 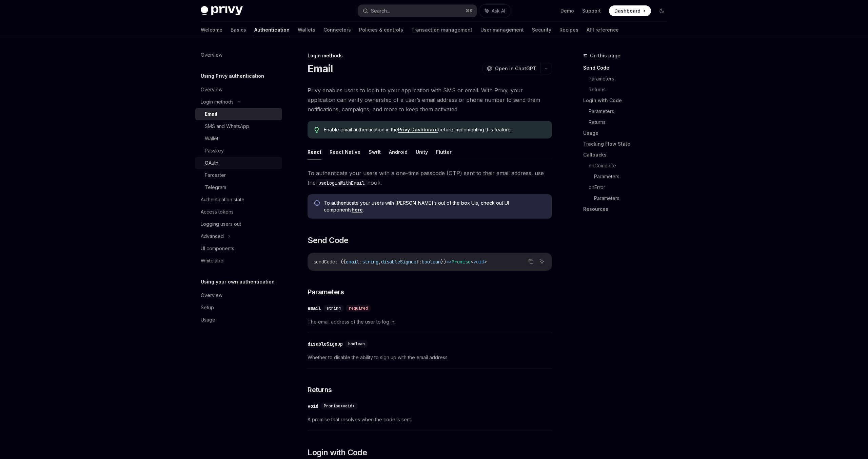 I want to click on span: Login with Code, so click(x=337, y=452).